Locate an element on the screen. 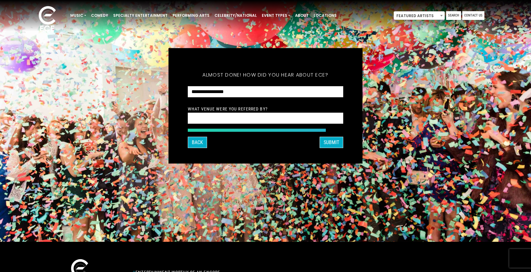 Image resolution: width=531 pixels, height=272 pixels. img: ece_new_logo_whitev2-1.png is located at coordinates (47, 19).